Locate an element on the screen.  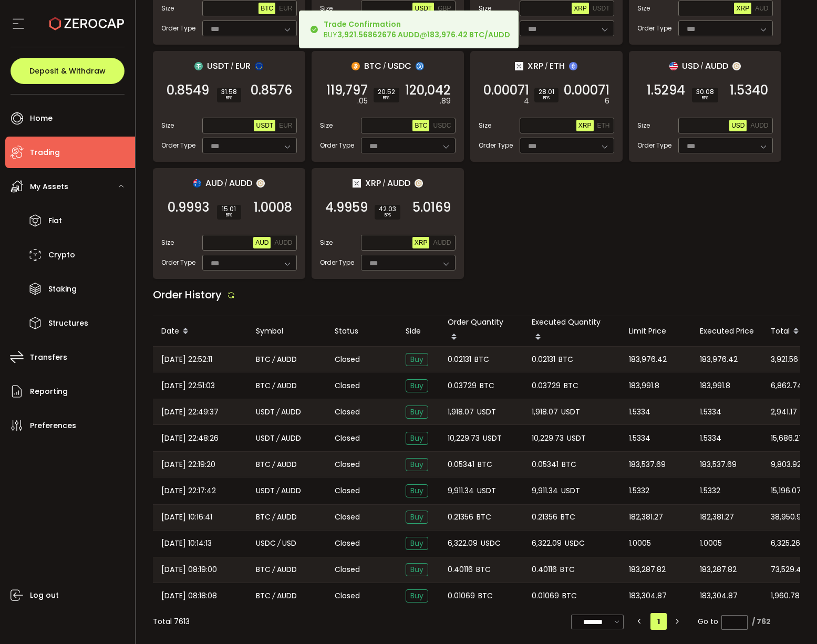
span: 0.05341 is located at coordinates (545, 464).